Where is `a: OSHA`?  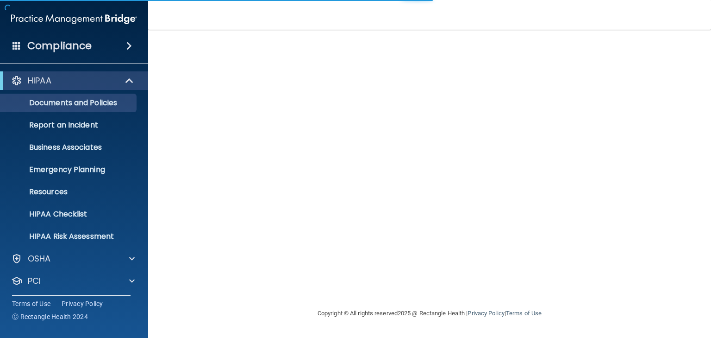
a: OSHA is located at coordinates (73, 258).